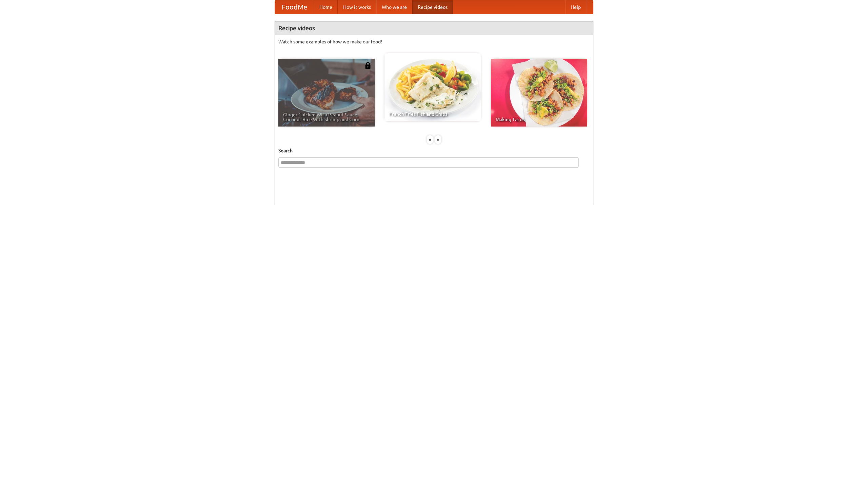 Image resolution: width=868 pixels, height=480 pixels. What do you see at coordinates (434, 28) in the screenshot?
I see `h4: Recipe videos` at bounding box center [434, 28].